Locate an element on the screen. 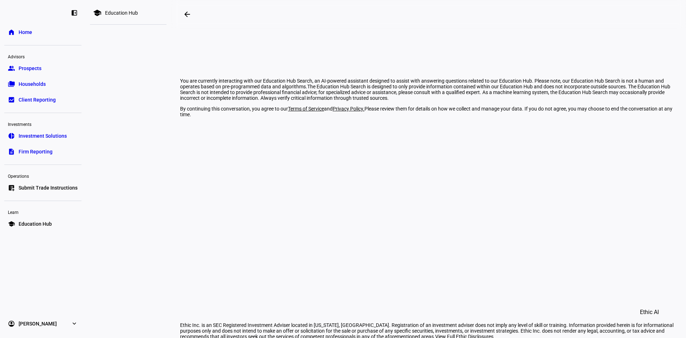  eth-mat-symbol: bid_landscape is located at coordinates (11, 100).